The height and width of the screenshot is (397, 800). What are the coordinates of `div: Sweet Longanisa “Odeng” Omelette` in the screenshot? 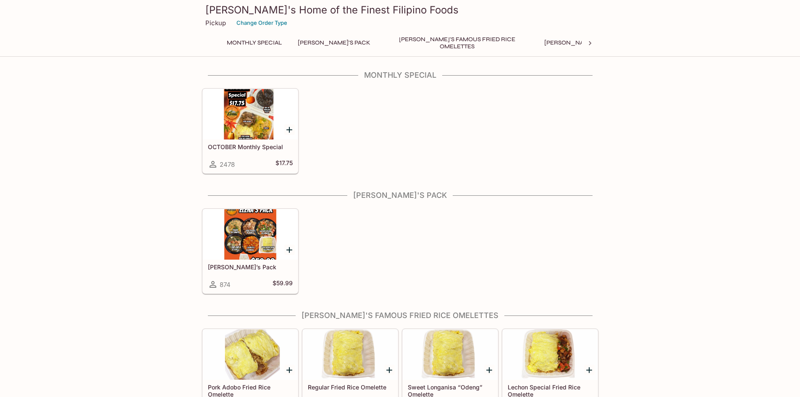 It's located at (450, 354).